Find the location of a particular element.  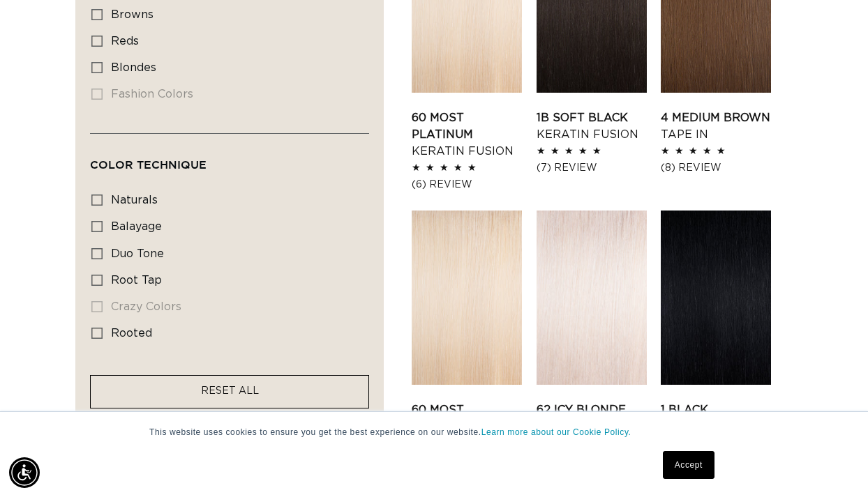

span: Color Technique is located at coordinates (148, 165).